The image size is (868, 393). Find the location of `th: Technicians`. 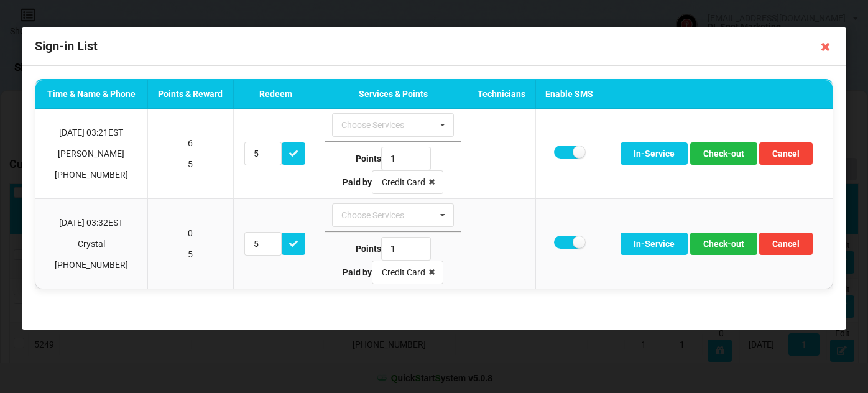

th: Technicians is located at coordinates (501, 95).